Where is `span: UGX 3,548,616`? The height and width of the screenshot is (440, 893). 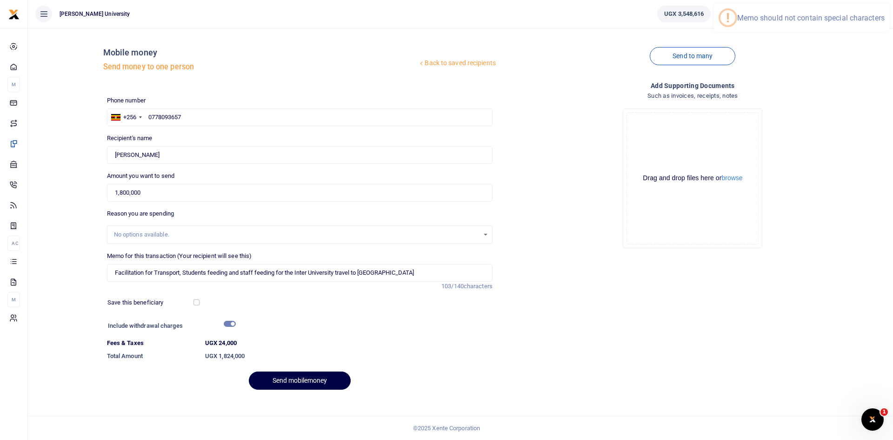 span: UGX 3,548,616 is located at coordinates (684, 14).